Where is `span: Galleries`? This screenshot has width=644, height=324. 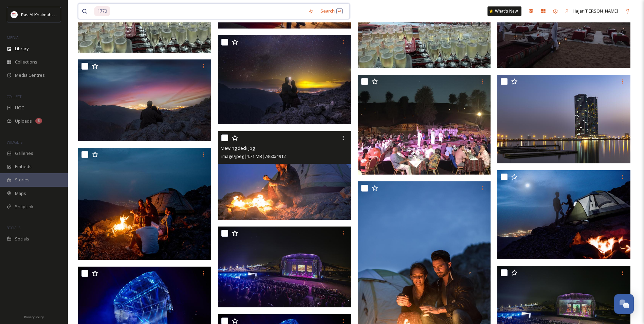
span: Galleries is located at coordinates (24, 153).